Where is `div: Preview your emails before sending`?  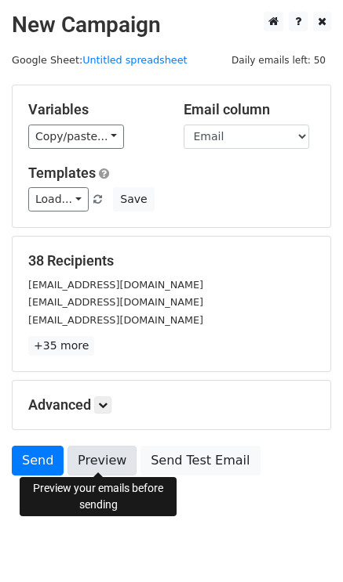 div: Preview your emails before sending is located at coordinates (98, 497).